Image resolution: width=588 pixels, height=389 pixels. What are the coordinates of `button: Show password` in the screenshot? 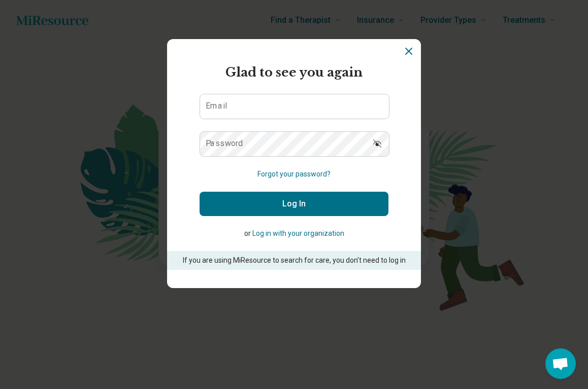 It's located at (377, 143).